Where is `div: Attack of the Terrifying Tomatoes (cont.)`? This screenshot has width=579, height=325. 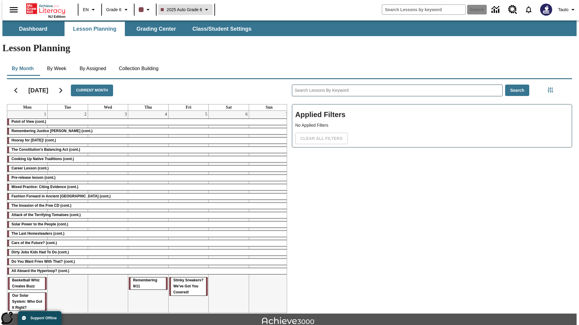
div: Attack of the Terrifying Tomatoes (cont.) is located at coordinates (148, 215).